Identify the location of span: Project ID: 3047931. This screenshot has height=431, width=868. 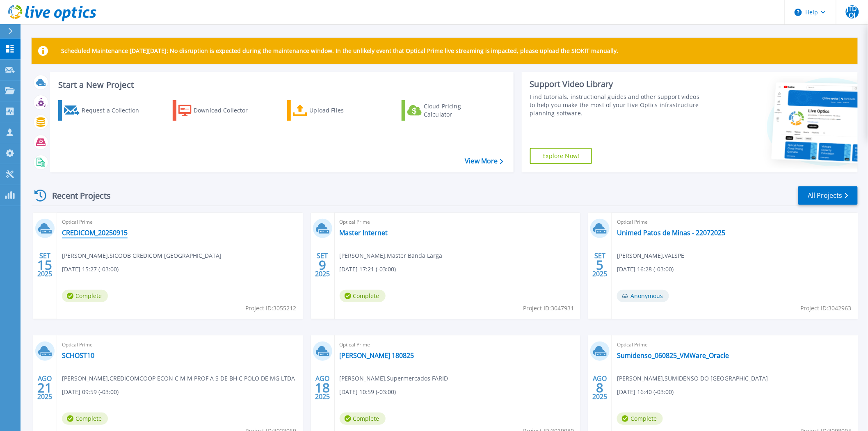
(548, 308).